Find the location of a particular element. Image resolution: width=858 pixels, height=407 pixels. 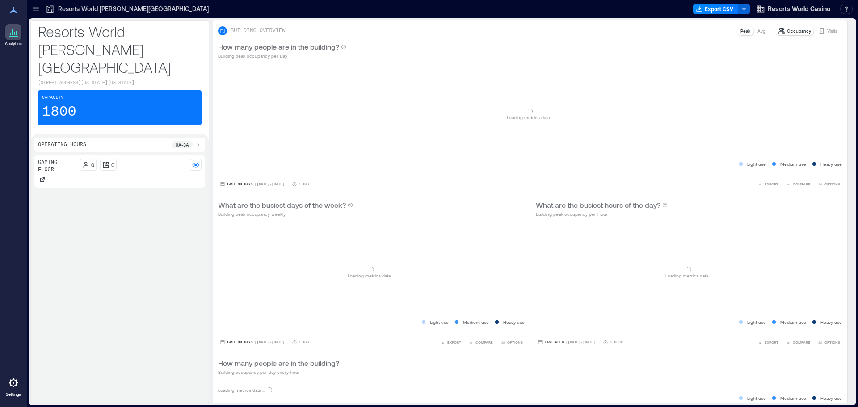

p: Building peak occupancy per Day is located at coordinates (282, 56).